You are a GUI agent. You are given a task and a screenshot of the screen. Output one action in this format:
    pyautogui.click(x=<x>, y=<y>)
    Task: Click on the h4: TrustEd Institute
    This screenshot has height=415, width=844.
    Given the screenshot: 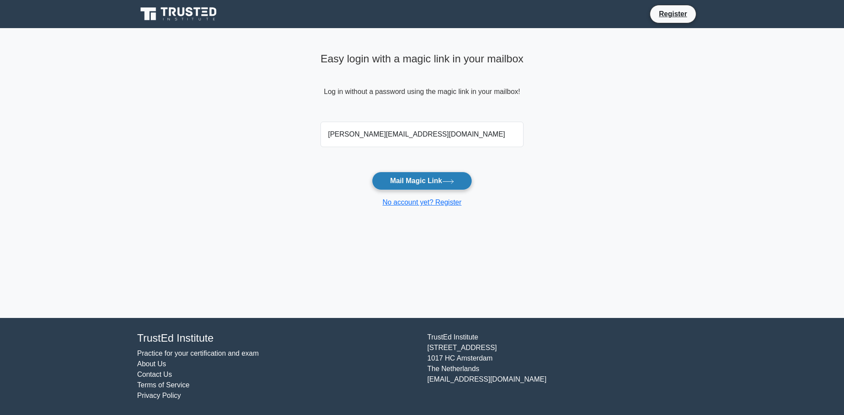 What is the action you would take?
    pyautogui.click(x=277, y=338)
    